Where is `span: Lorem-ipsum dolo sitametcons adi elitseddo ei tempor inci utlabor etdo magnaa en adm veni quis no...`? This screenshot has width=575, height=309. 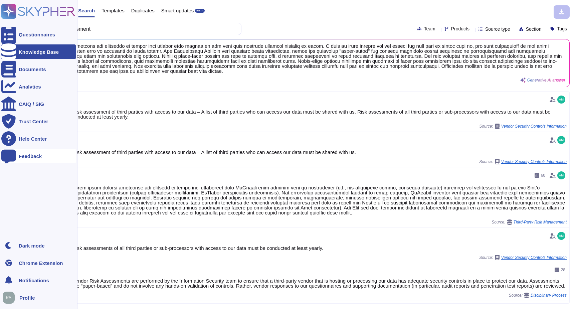 span: Lorem-ipsum dolo sitametcons adi elitseddo ei tempor inci utlabor etdo magnaa en adm veni quis no... is located at coordinates (296, 58).